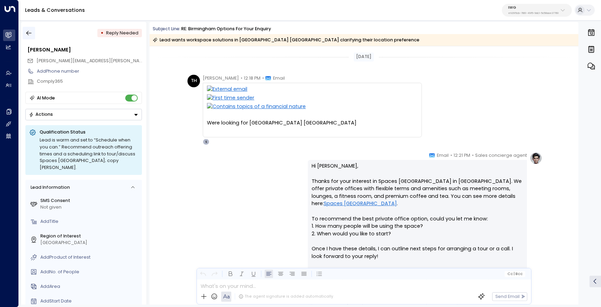  What do you see at coordinates (89, 61) in the screenshot?
I see `span: tracey.hancock@comply365.com` at bounding box center [89, 61].